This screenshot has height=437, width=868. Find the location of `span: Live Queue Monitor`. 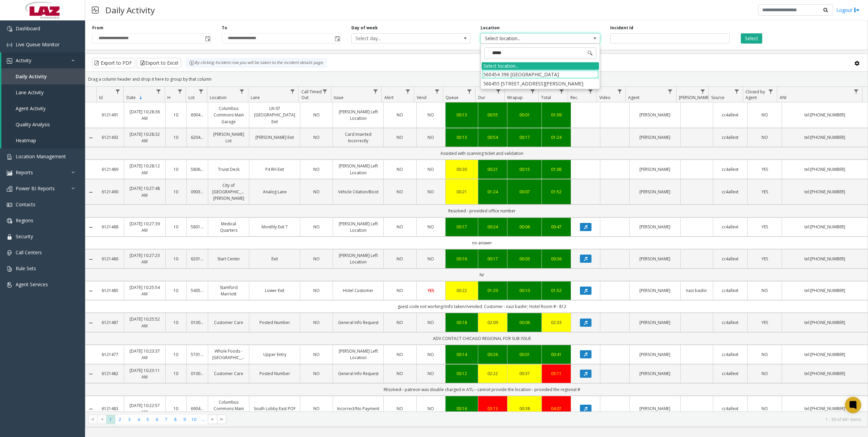

span: Live Queue Monitor is located at coordinates (38, 44).